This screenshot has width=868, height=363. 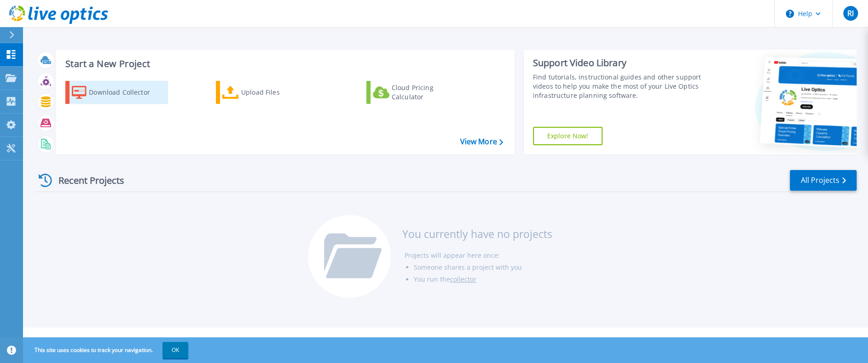 What do you see at coordinates (284, 64) in the screenshot?
I see `h3: Start a New Project` at bounding box center [284, 64].